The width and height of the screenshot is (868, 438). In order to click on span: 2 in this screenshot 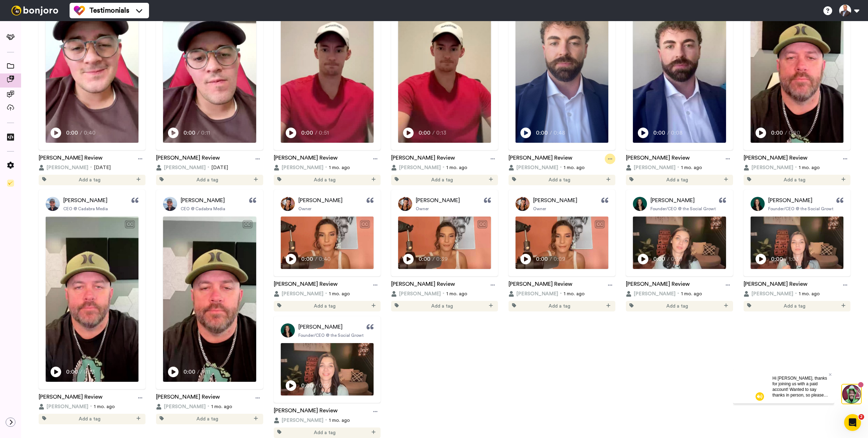, I will do `click(861, 417)`.